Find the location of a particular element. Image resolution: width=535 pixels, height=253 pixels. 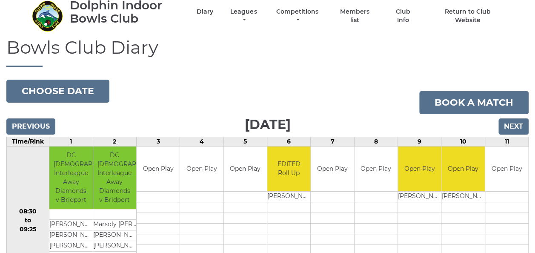

input: Previous is located at coordinates (31, 126).